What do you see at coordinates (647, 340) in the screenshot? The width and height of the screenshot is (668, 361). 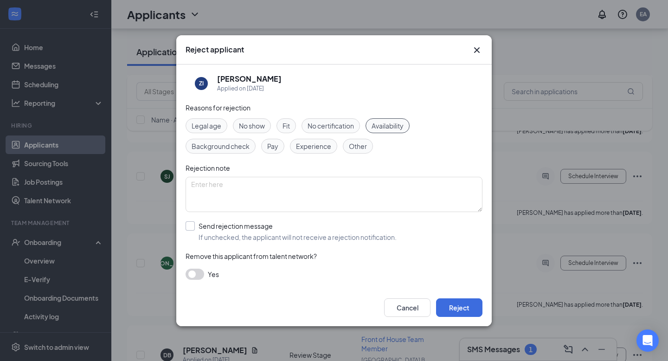 I see `div: Open Intercom Messenger` at bounding box center [647, 340].